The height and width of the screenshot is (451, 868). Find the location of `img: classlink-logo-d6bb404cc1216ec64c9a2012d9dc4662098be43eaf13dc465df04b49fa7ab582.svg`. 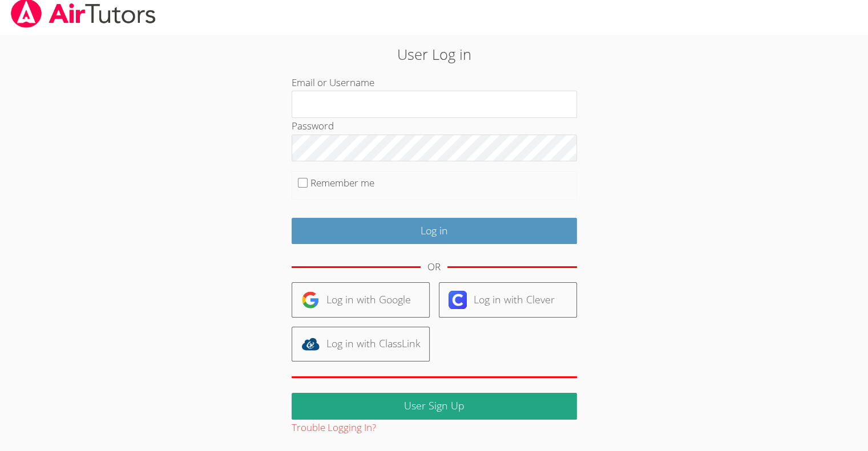

img: classlink-logo-d6bb404cc1216ec64c9a2012d9dc4662098be43eaf13dc465df04b49fa7ab582.svg is located at coordinates (311, 344).